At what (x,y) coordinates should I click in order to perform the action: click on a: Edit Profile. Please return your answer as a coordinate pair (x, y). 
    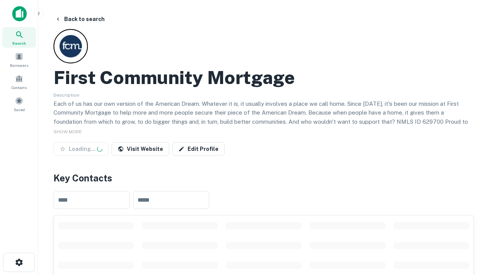
    Looking at the image, I should click on (198, 149).